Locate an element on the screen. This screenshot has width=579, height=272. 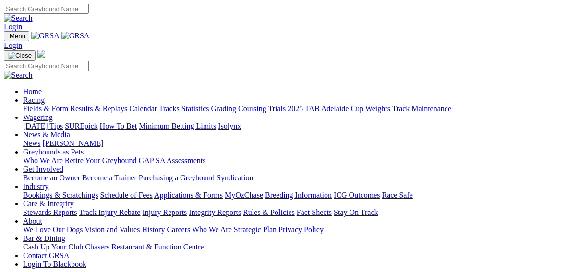
img: logo-grsa-white.png is located at coordinates (41, 54).